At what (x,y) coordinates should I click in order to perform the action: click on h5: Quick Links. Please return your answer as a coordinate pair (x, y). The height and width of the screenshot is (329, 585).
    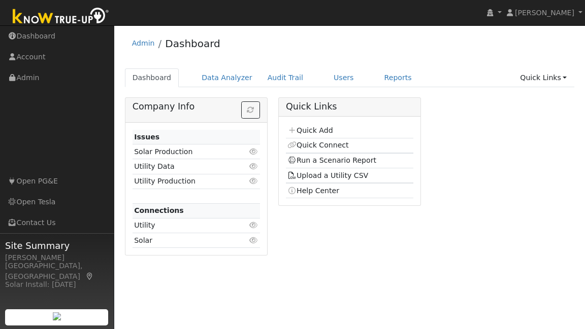
    Looking at the image, I should click on (349, 107).